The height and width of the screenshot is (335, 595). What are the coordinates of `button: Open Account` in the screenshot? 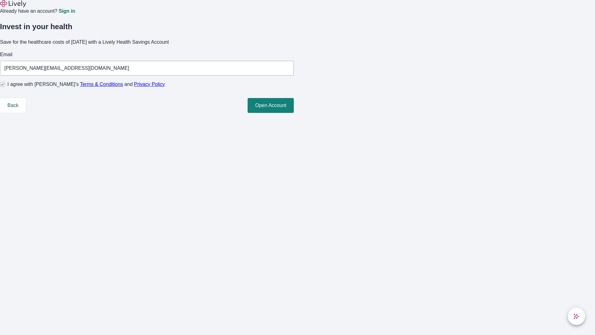 It's located at (271, 105).